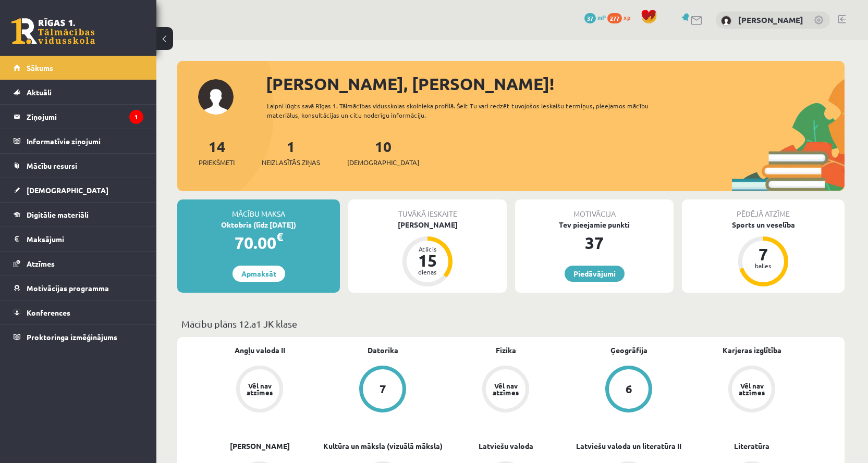  Describe the element at coordinates (628, 389) in the screenshot. I see `div: 6` at that location.